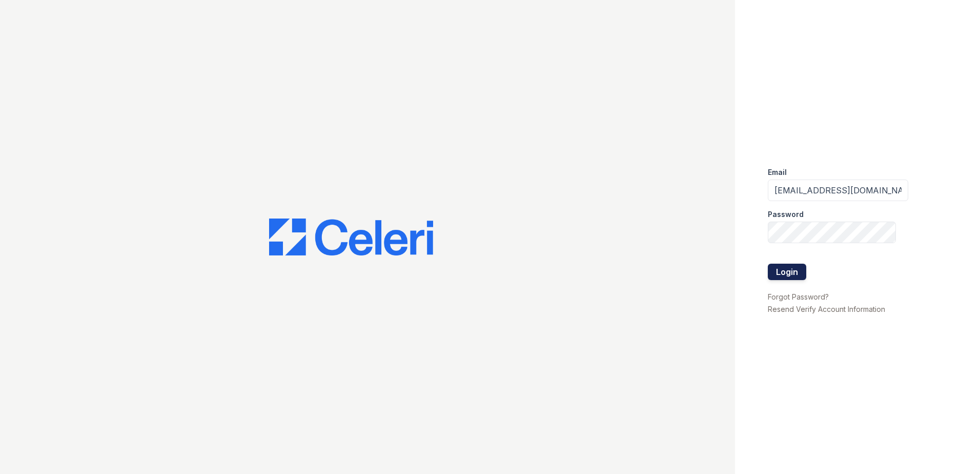 The image size is (980, 474). I want to click on button: Login, so click(787, 271).